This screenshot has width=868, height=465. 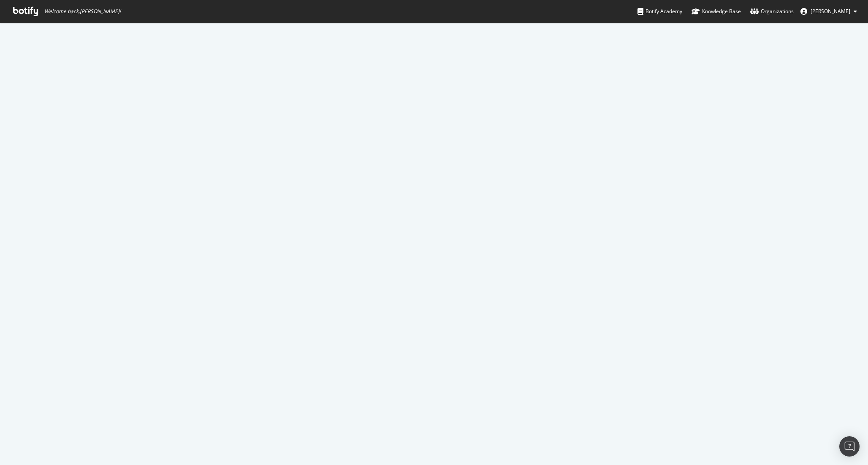 What do you see at coordinates (659, 12) in the screenshot?
I see `div: Botify Academy` at bounding box center [659, 12].